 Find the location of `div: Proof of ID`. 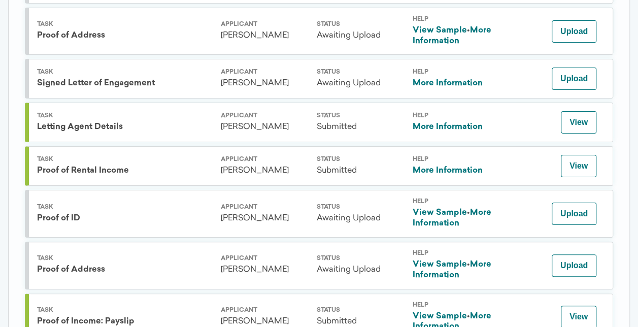

div: Proof of ID is located at coordinates (125, 218).